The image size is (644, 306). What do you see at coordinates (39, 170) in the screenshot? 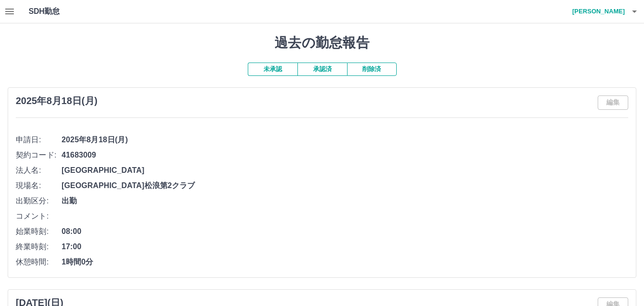
I see `span: 法人名:` at bounding box center [39, 170].